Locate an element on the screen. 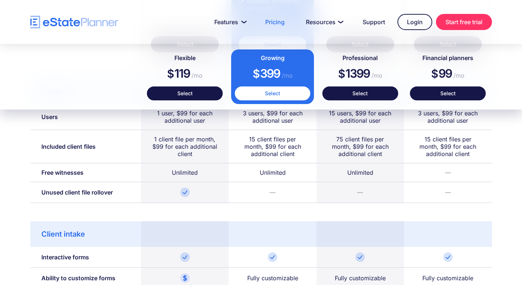 The image size is (522, 285). div: Unused client file rollover is located at coordinates (77, 192).